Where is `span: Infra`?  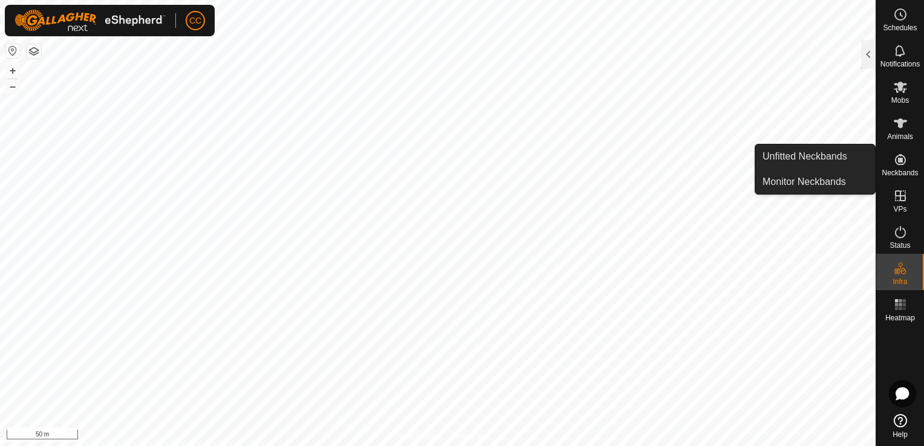 span: Infra is located at coordinates (900, 282).